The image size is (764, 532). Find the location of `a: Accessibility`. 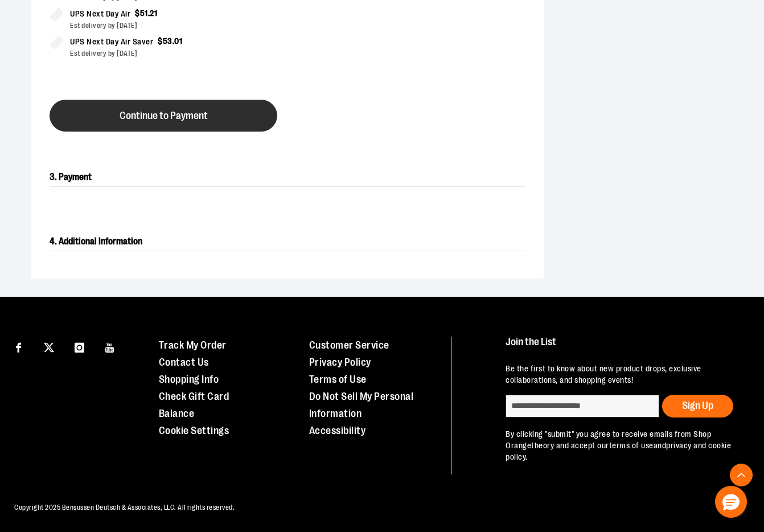

a: Accessibility is located at coordinates (338, 431).